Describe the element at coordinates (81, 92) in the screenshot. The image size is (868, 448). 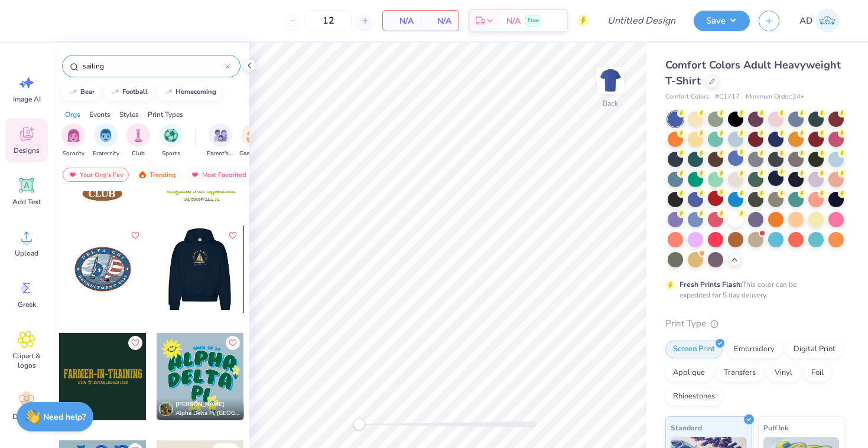
I see `button: bear` at that location.